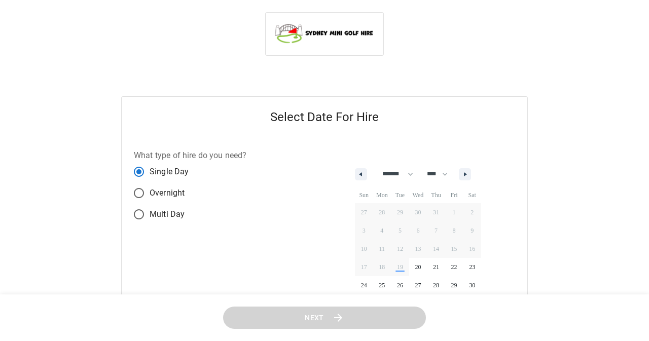  What do you see at coordinates (400, 249) in the screenshot?
I see `button: 12` at bounding box center [400, 249].